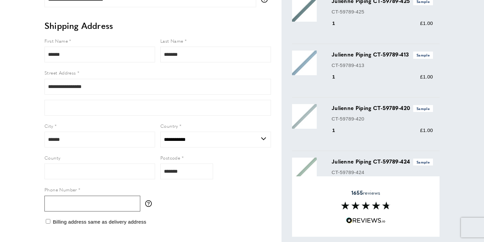 The width and height of the screenshot is (484, 242). What do you see at coordinates (172, 41) in the screenshot?
I see `span: Last Name` at bounding box center [172, 41].